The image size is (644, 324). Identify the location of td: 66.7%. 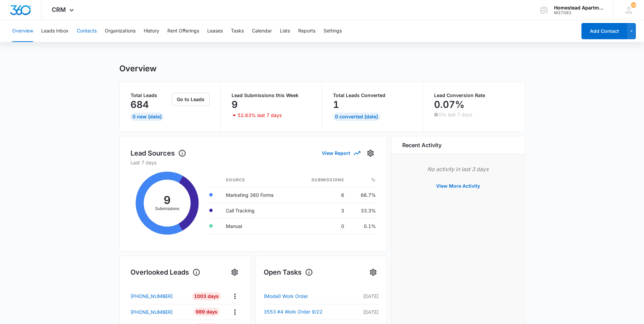
(363, 195).